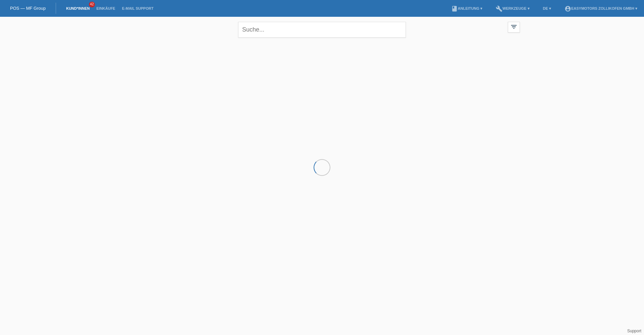 Image resolution: width=644 pixels, height=335 pixels. Describe the element at coordinates (106, 8) in the screenshot. I see `a: Einkäufe` at that location.